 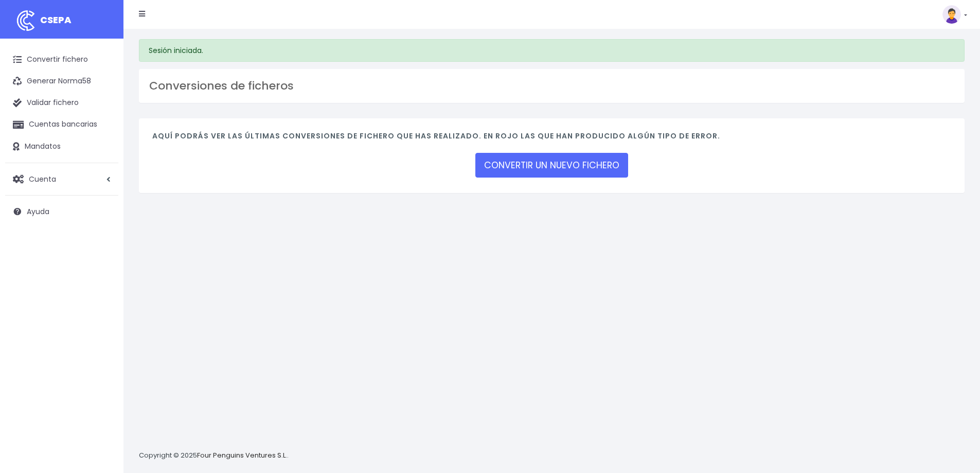 What do you see at coordinates (242, 455) in the screenshot?
I see `a: Four Penguins Ventures S.L.` at bounding box center [242, 455].